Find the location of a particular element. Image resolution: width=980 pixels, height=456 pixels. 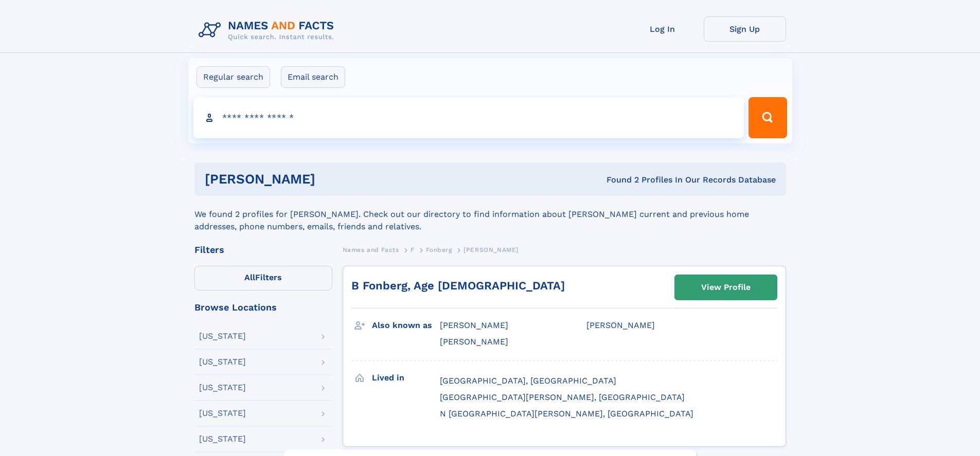

label: Email search is located at coordinates (313, 77).